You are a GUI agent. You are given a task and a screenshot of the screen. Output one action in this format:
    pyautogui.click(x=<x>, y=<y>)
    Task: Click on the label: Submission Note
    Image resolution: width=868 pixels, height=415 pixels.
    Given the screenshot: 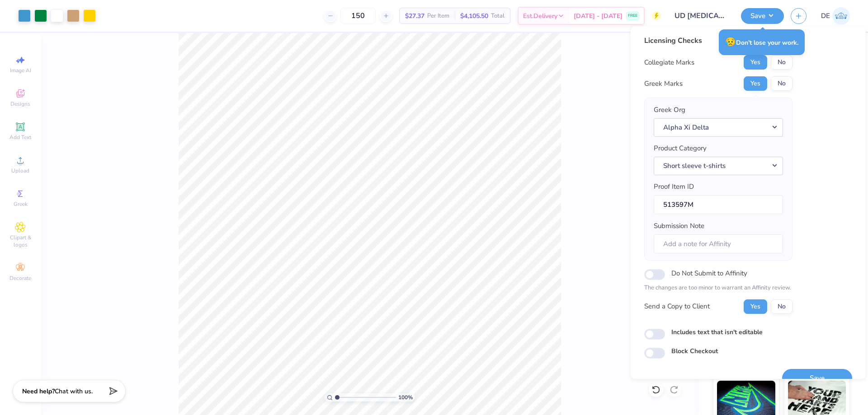 What is the action you would take?
    pyautogui.click(x=679, y=226)
    